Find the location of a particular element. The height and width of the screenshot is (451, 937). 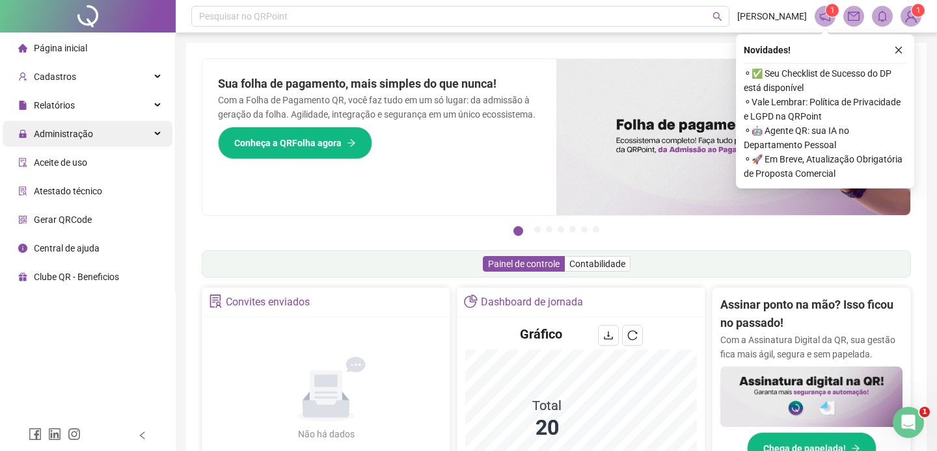

button: 6 is located at coordinates (584, 230).